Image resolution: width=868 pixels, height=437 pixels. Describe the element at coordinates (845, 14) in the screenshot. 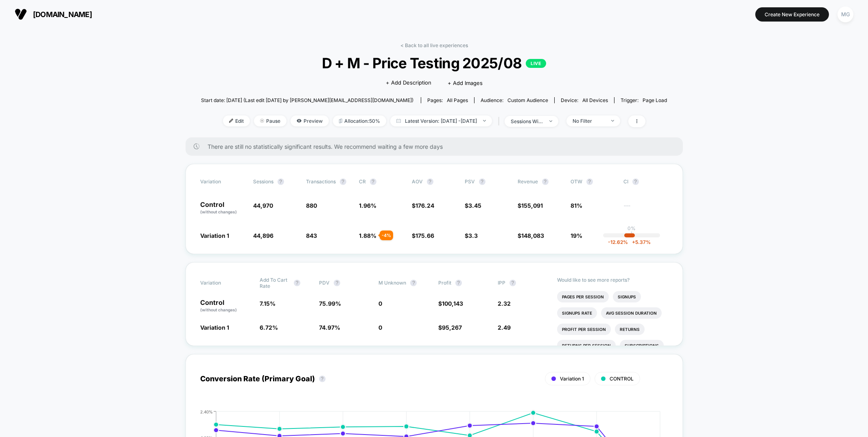

I see `div: MG` at that location.